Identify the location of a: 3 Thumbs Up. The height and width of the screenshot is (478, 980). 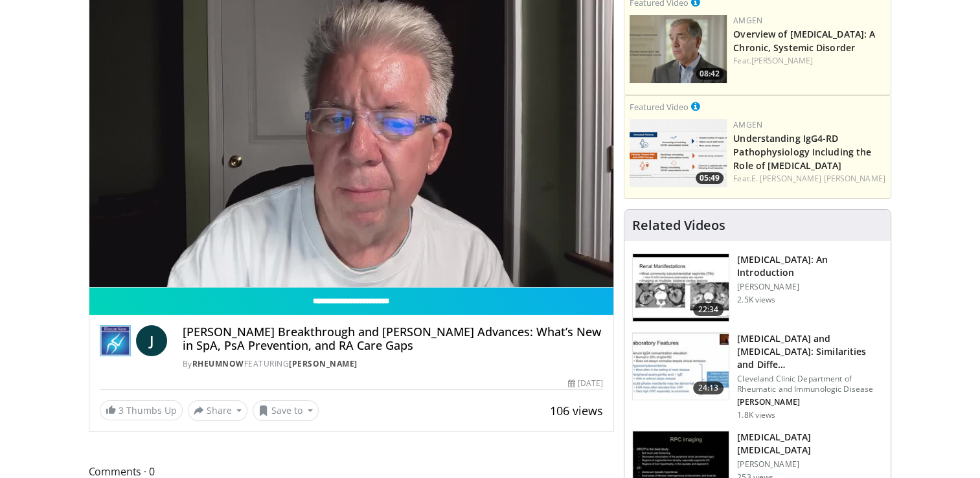
(142, 410).